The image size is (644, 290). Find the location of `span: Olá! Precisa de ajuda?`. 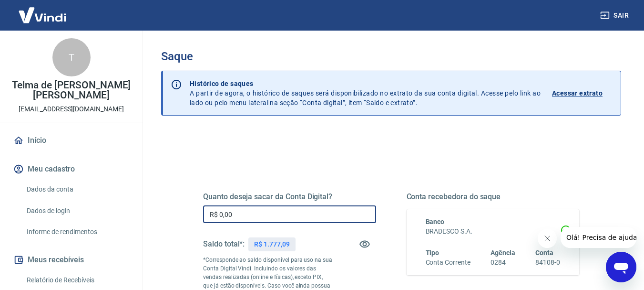

span: Olá! Precisa de ajuda? is located at coordinates (43, 11).